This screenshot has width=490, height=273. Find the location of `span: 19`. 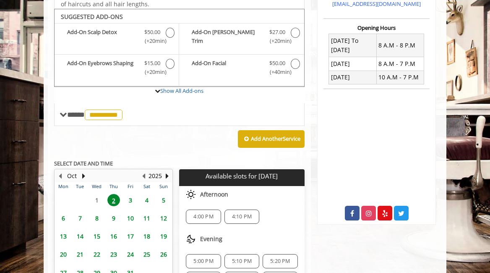

span: 19 is located at coordinates (164, 236).